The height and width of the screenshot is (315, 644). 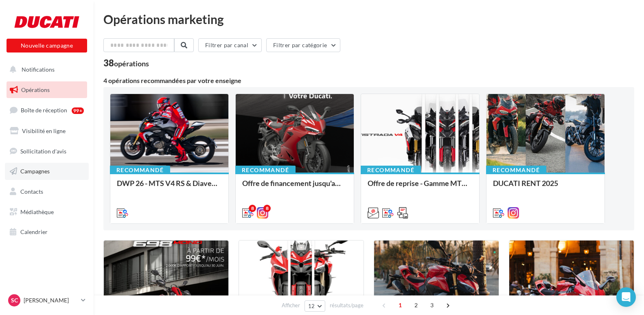 What do you see at coordinates (311, 306) in the screenshot?
I see `span: 12` at bounding box center [311, 306].